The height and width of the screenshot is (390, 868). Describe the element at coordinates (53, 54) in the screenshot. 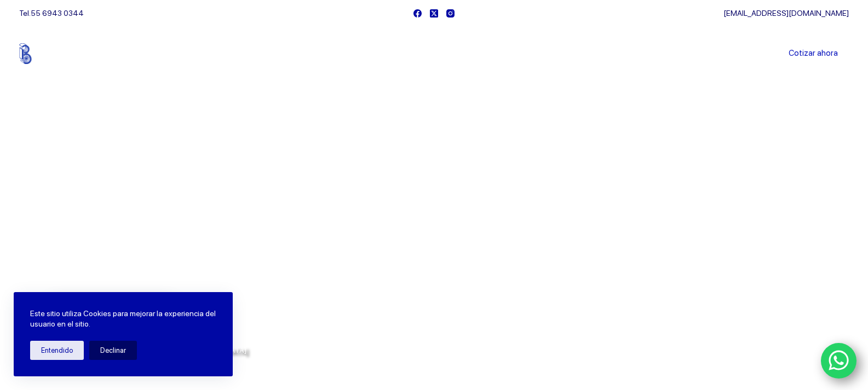

I see `img: Balerytodo` at that location.